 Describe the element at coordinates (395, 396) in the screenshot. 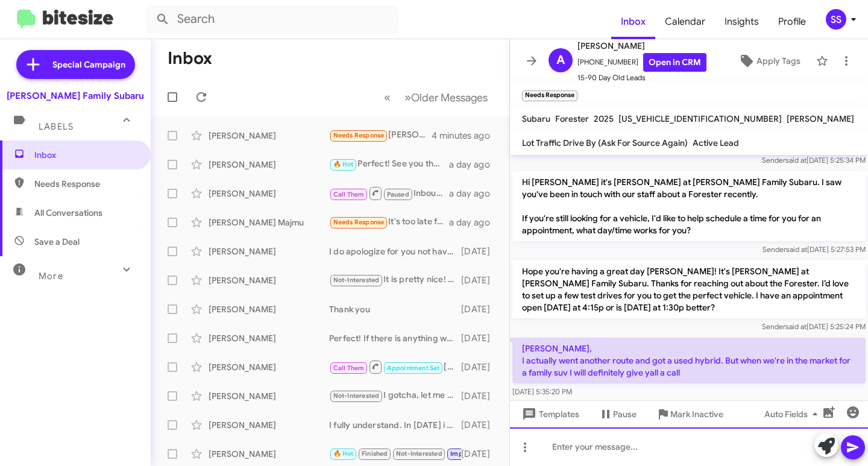

I see `div: I gotcha, let me discuss this with my management team!` at that location.